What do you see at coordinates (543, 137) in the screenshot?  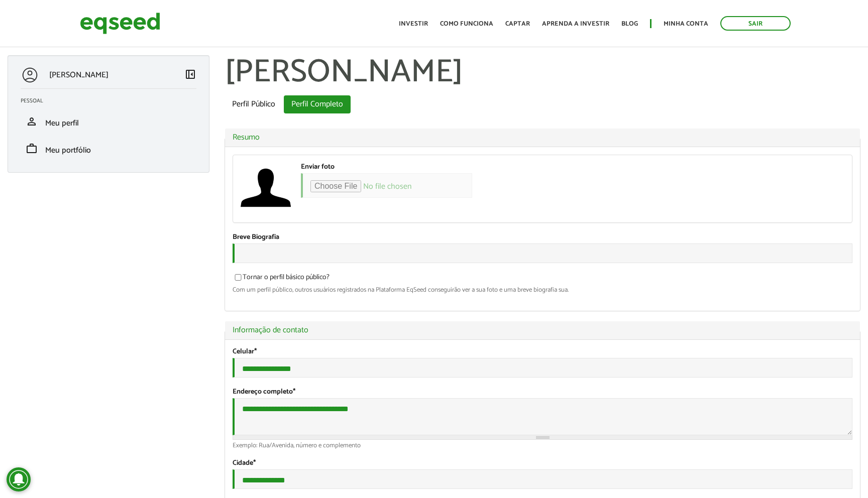 I see `a: Resumo` at bounding box center [543, 137].